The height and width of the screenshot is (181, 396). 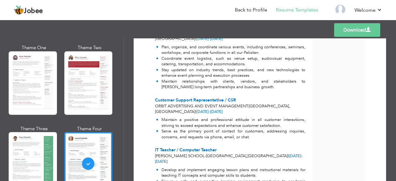 What do you see at coordinates (231, 123) in the screenshot?
I see `li: Maintain a positive and professional attitude in all customer interactions, striving to exceed ex...` at bounding box center [231, 123].